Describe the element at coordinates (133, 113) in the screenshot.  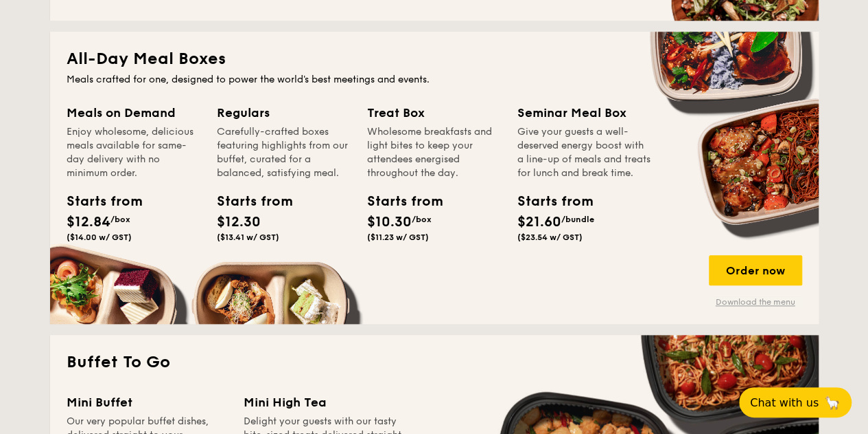
I see `div: Meals on Demand` at that location.